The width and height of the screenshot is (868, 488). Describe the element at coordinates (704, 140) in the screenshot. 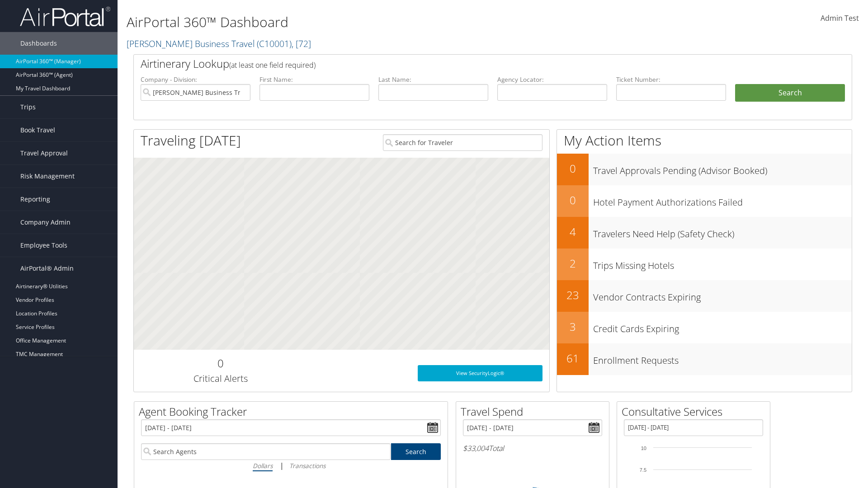

I see `h1: My Action Items` at that location.